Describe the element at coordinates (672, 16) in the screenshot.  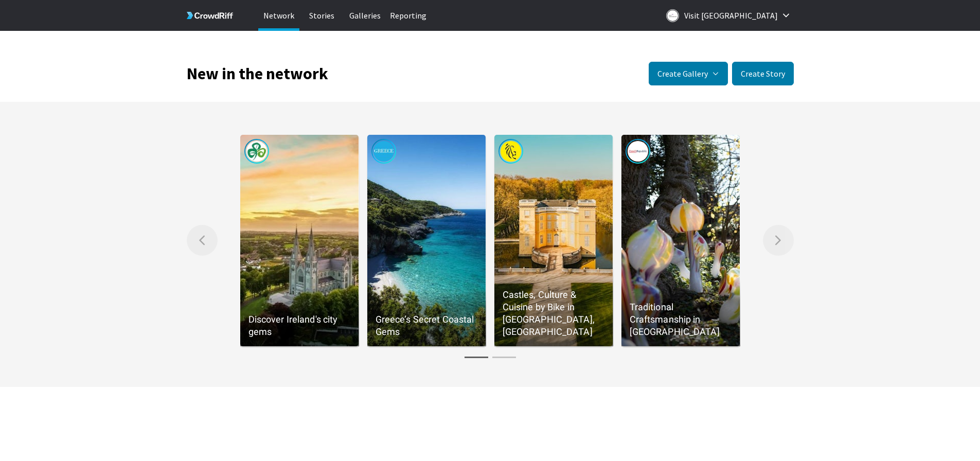
I see `img: Logo for Visit Luxembourg` at that location.